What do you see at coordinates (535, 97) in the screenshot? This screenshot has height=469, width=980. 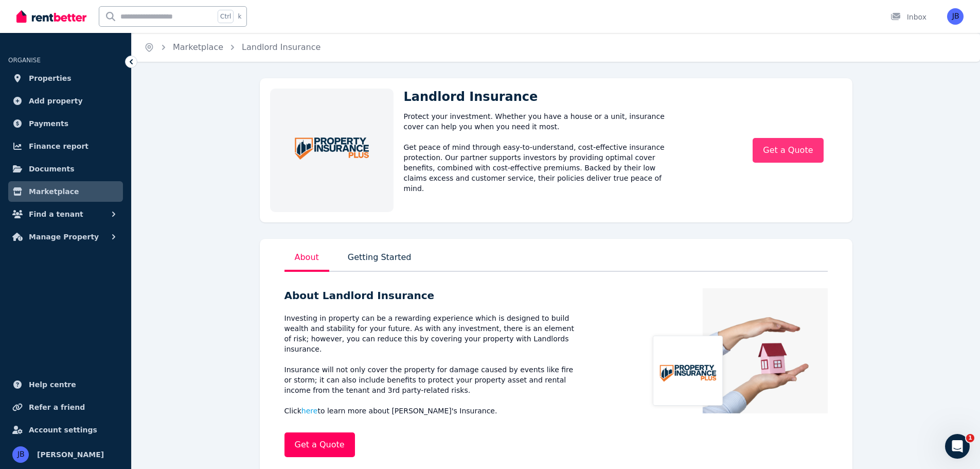 I see `h1: Landlord Insurance` at bounding box center [535, 97].